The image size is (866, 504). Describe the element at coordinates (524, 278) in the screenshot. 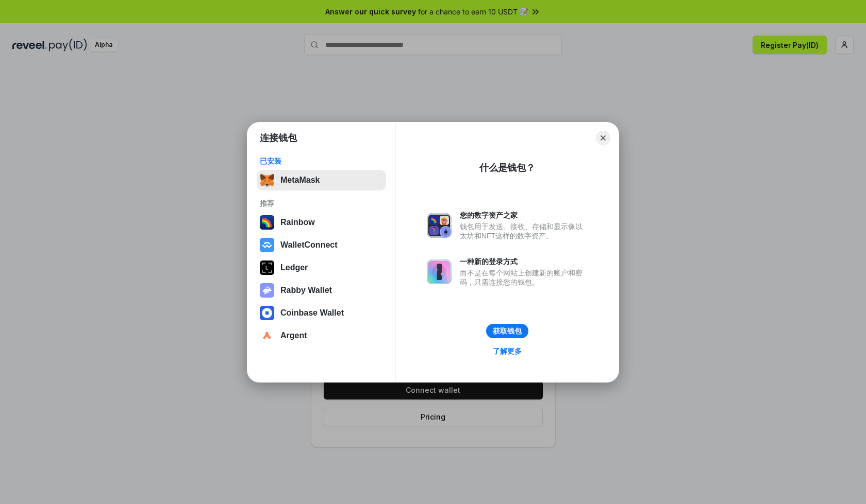

I see `div: 而不是在每个网站上创建新的账户和密码，只需连接您的钱包。` at that location.